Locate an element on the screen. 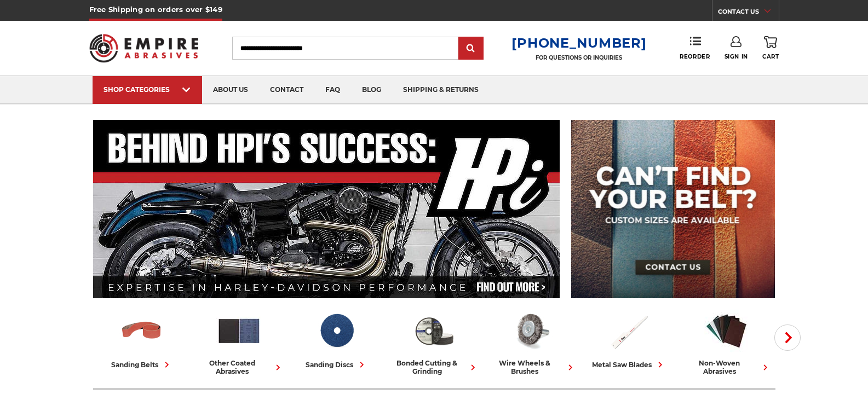  a: blog is located at coordinates (371, 90).